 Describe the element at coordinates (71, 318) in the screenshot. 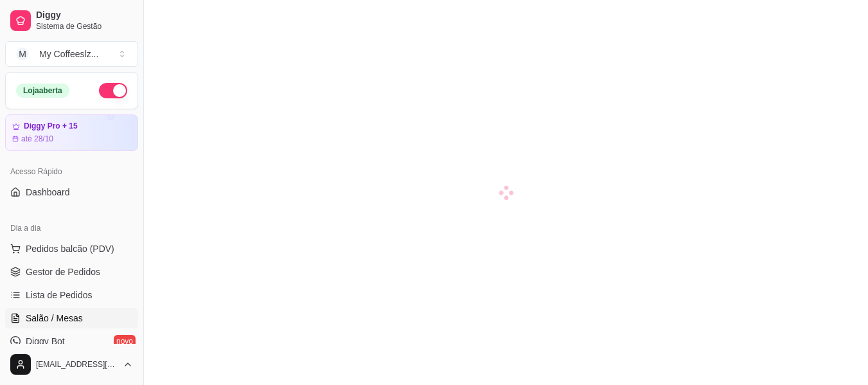

I see `a: Salão / Mesas` at that location.